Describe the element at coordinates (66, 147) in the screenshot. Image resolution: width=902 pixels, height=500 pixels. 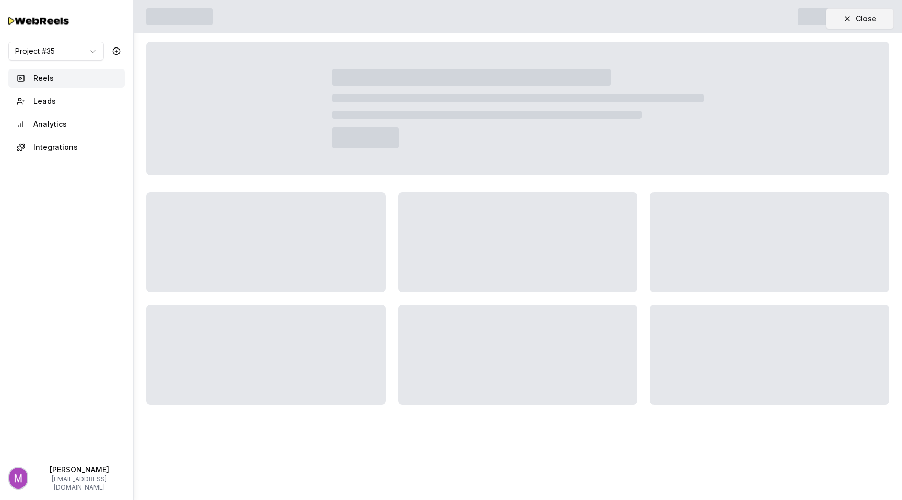
I see `button: Integrations` at that location.